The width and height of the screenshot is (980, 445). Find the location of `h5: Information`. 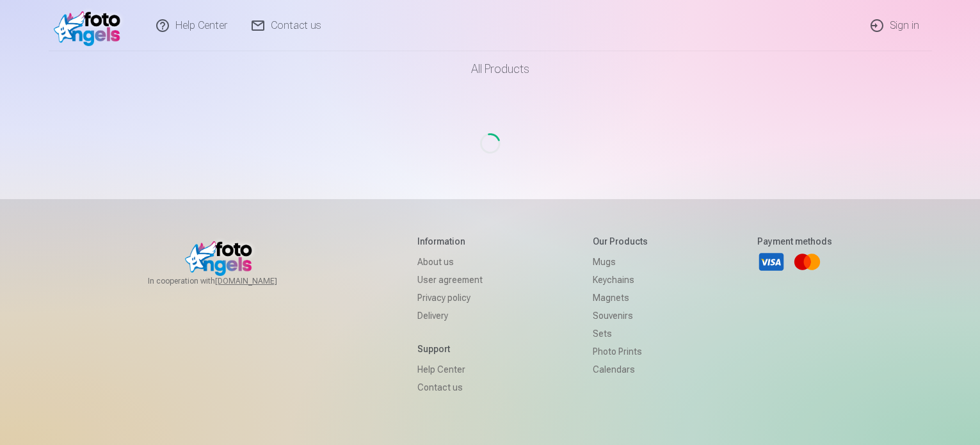

h5: Information is located at coordinates (450, 242).